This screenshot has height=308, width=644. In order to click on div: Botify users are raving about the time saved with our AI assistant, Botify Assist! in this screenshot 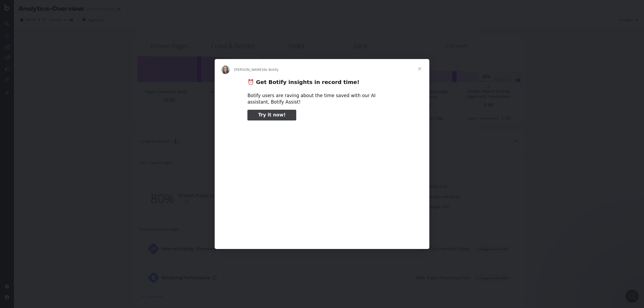, I will do `click(322, 99)`.